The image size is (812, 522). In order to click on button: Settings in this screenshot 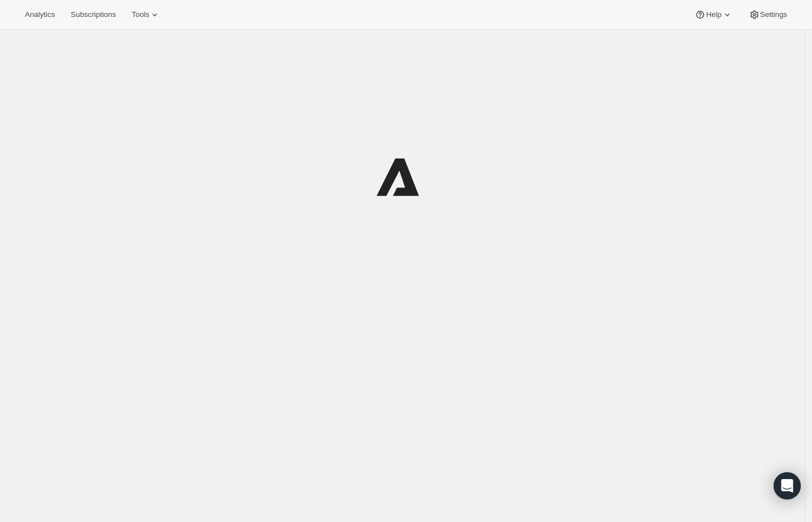, I will do `click(768, 15)`.